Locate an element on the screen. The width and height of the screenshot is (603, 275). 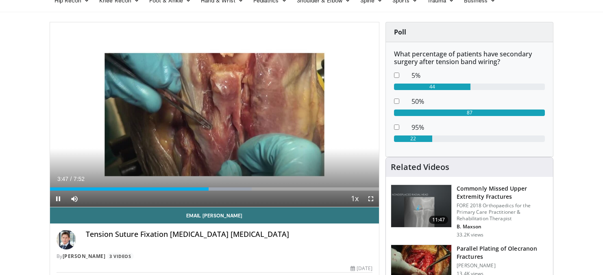
a: 11:47 Commonly Missed Upper Extremity Fractures FORE 2018 Orthopaedics for the Primary Care Pract... is located at coordinates (469, 212).